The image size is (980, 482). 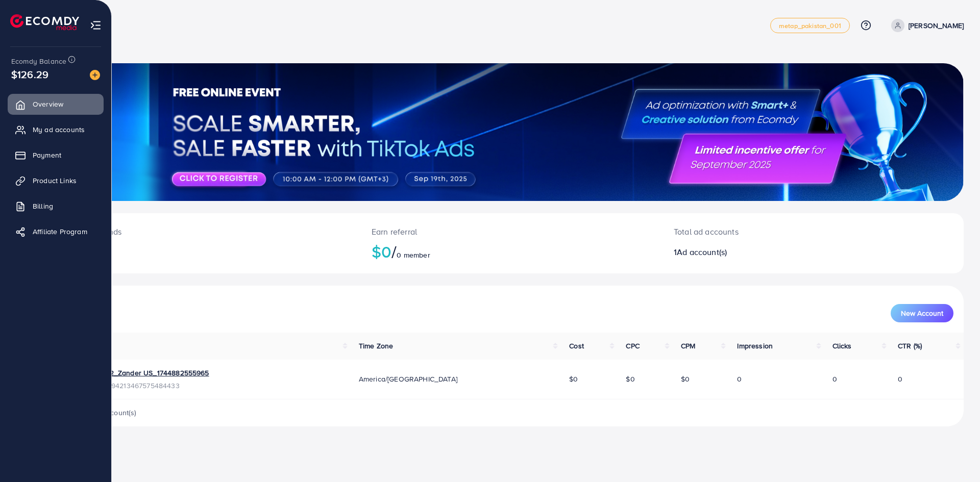 I want to click on a: Product Links, so click(x=55, y=180).